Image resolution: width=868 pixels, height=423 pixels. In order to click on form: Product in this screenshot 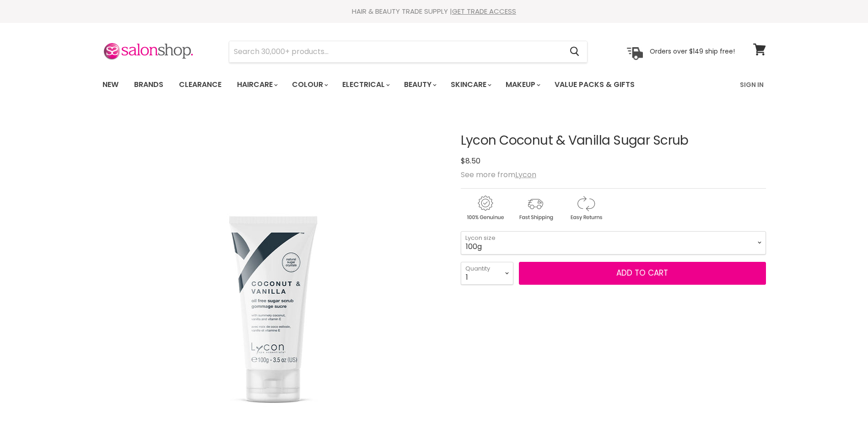, I will do `click(408, 52)`.